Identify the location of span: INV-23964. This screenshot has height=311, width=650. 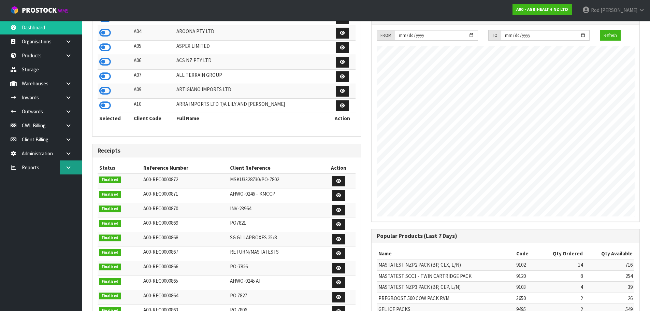
(241, 208).